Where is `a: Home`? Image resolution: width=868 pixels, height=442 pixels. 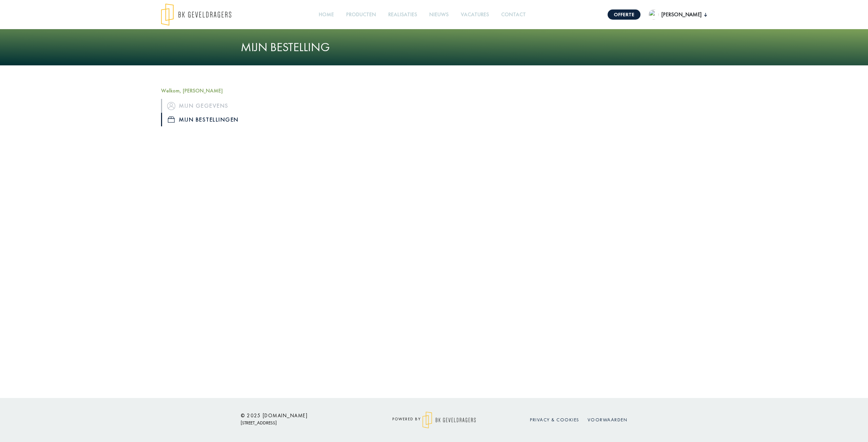
a: Home is located at coordinates (326, 15).